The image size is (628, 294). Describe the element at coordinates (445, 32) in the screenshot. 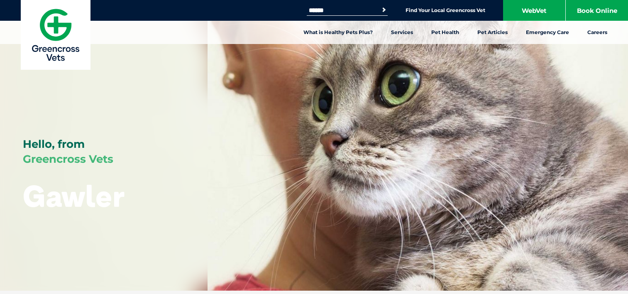

I see `a: Pet Health` at that location.